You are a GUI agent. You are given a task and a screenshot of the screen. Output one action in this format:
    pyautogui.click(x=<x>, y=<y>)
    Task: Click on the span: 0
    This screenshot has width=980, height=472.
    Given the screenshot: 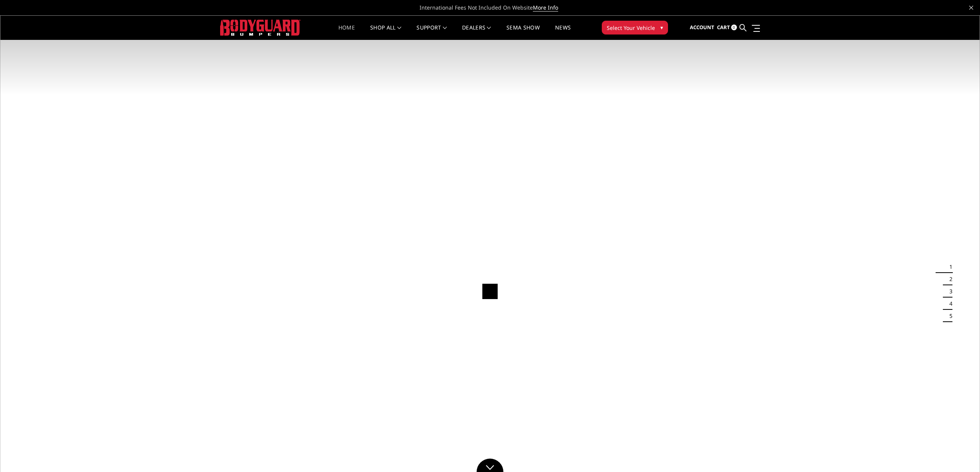 What is the action you would take?
    pyautogui.click(x=734, y=27)
    